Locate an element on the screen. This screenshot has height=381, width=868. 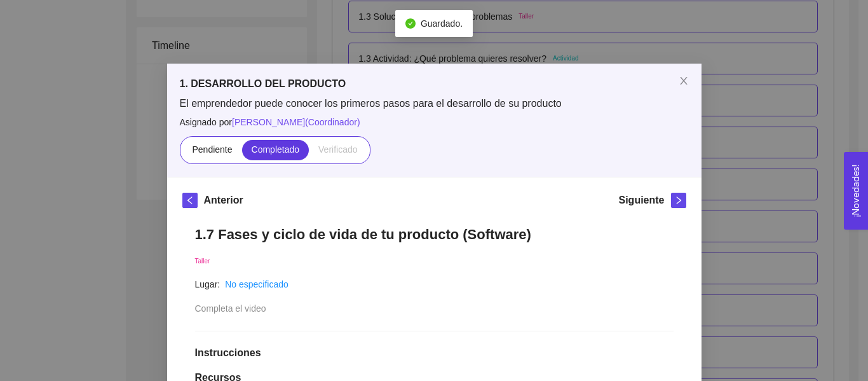
h5: Anterior is located at coordinates (224, 200).